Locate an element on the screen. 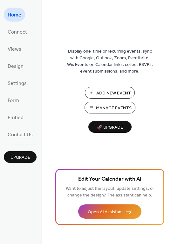 This screenshot has height=244, width=178. span: 🚀 Upgrade is located at coordinates (110, 128).